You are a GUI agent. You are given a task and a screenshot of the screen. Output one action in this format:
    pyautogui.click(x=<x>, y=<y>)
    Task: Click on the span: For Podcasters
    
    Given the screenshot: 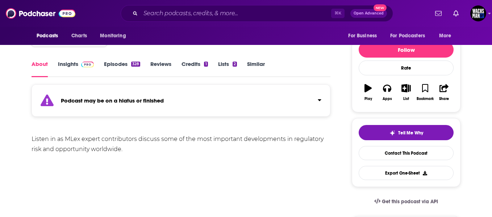 What is the action you would take?
    pyautogui.click(x=407, y=36)
    